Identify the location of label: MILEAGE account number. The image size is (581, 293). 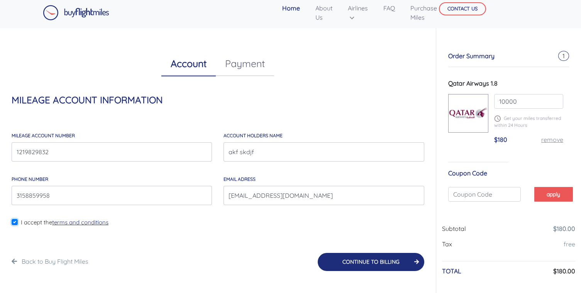
(43, 136).